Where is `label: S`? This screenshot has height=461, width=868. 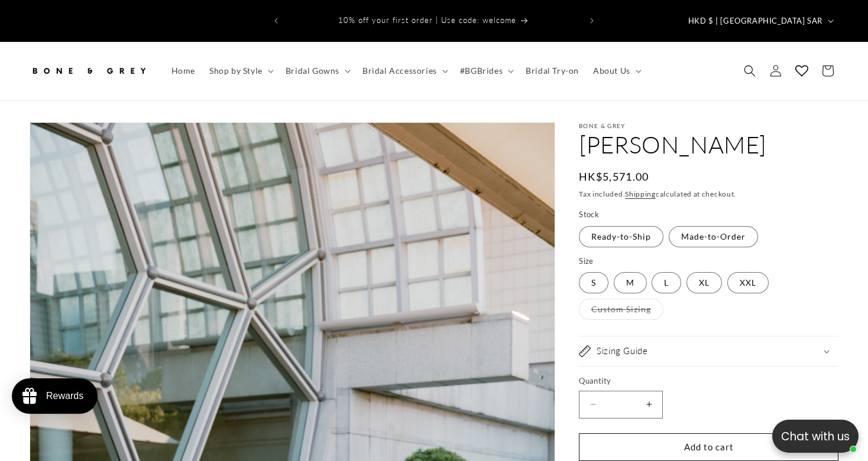
label: S is located at coordinates (594, 283).